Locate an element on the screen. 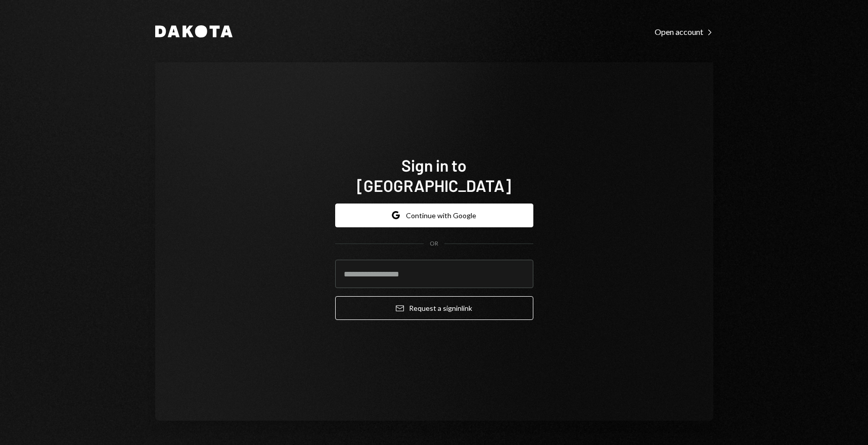 Image resolution: width=868 pixels, height=445 pixels. div: OR is located at coordinates (434, 244).